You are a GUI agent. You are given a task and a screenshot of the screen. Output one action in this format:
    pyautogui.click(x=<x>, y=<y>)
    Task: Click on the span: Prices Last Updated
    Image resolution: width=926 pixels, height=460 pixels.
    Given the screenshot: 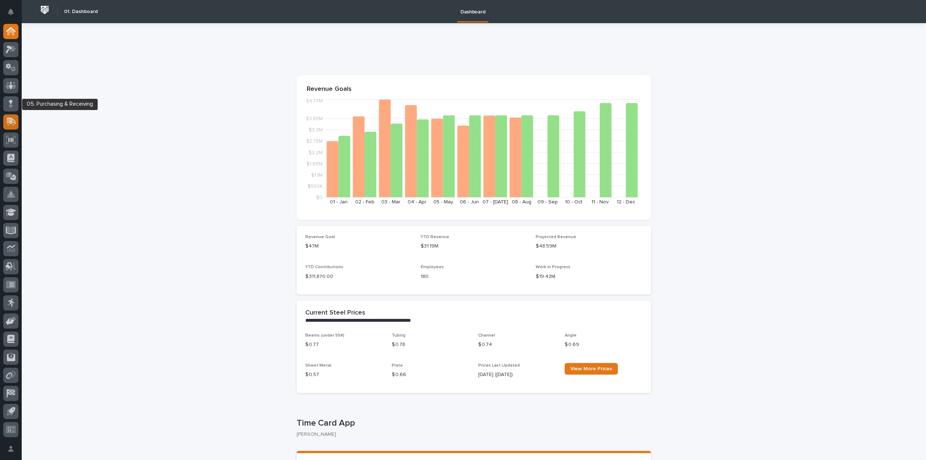 What is the action you would take?
    pyautogui.click(x=499, y=365)
    